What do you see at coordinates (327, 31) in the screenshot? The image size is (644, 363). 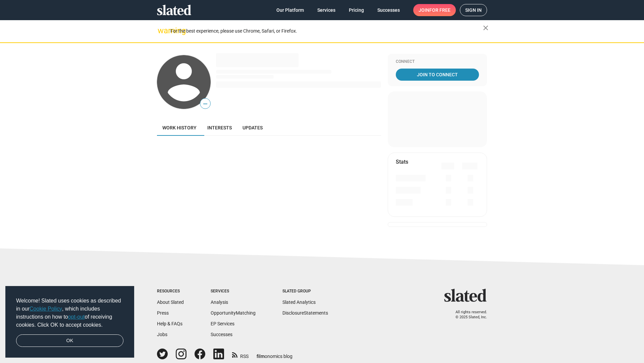 I see `div: For the best experience, please use Chrome, Safari, or Firefox.` at bounding box center [327, 31].